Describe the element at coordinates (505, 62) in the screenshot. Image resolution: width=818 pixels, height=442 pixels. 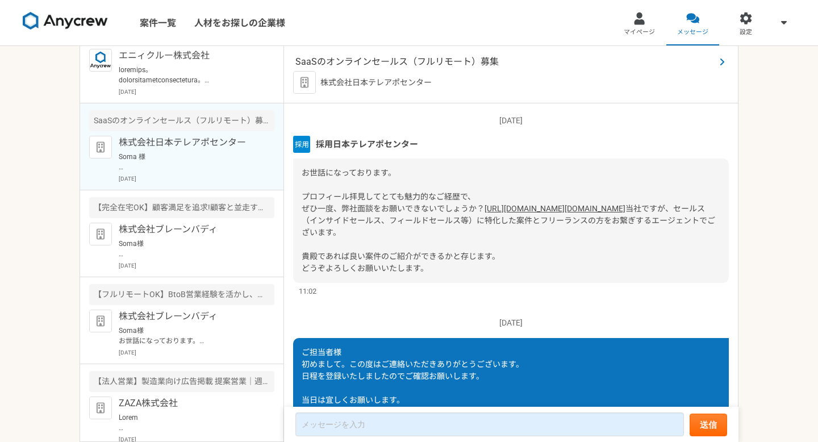
I see `span: SaaSのオンラインセールス（フルリモート）募集` at that location.